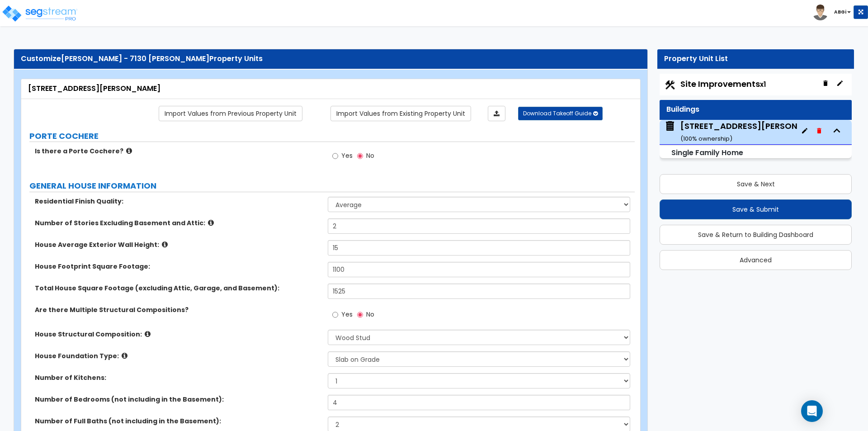 This screenshot has width=868, height=431. Describe the element at coordinates (755, 110) in the screenshot. I see `div: Buildings` at that location.